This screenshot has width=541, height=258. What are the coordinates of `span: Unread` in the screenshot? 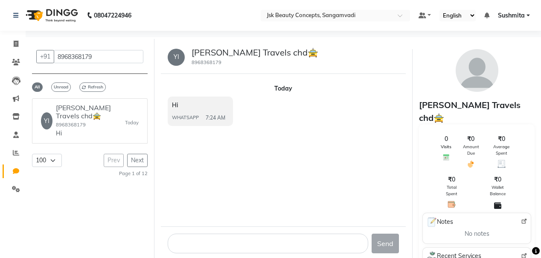 It's located at (61, 87).